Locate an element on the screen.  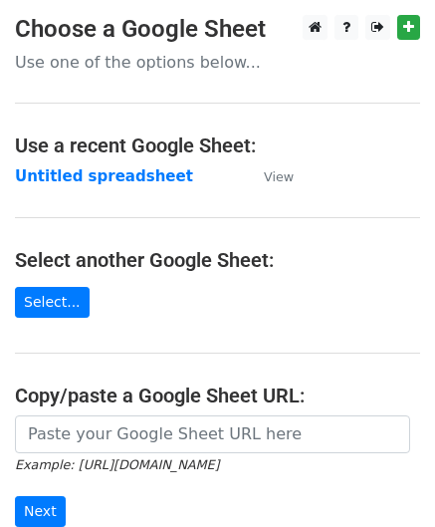
strong: Untitled spreadsheet is located at coordinates (104, 176).